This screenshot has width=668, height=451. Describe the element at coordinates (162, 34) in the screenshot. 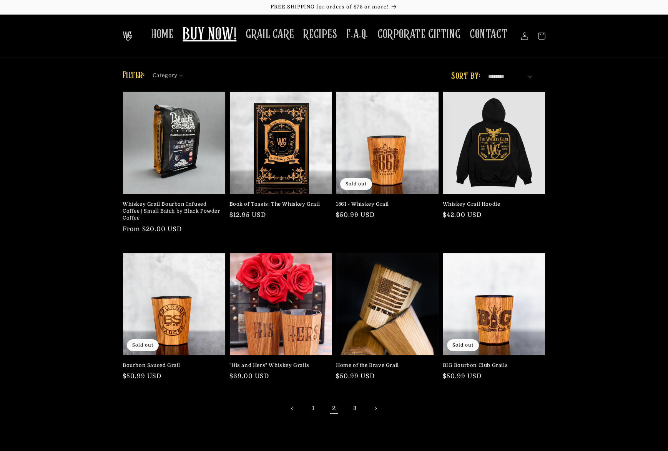

I see `span: HOME` at that location.